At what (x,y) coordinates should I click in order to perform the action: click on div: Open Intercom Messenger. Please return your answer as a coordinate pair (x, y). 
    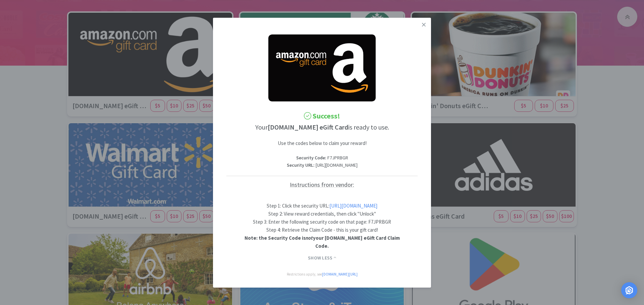
    Looking at the image, I should click on (629, 290).